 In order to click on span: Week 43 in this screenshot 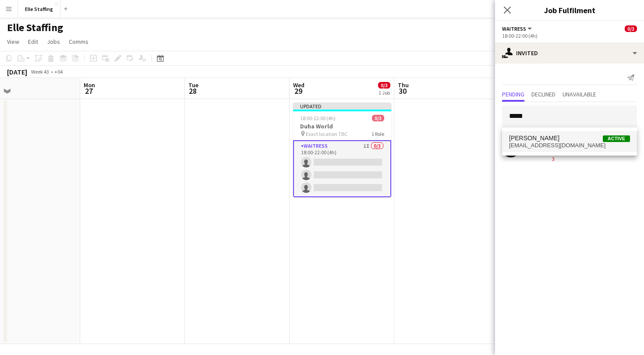, I will do `click(40, 71)`.